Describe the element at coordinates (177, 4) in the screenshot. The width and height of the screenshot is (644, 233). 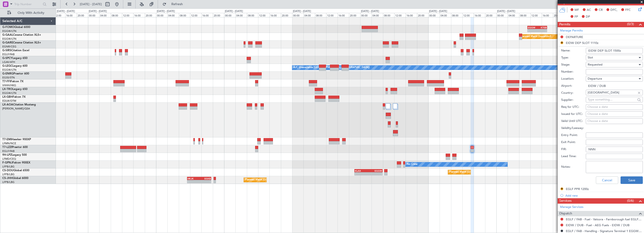
I see `span: Refresh` at that location.